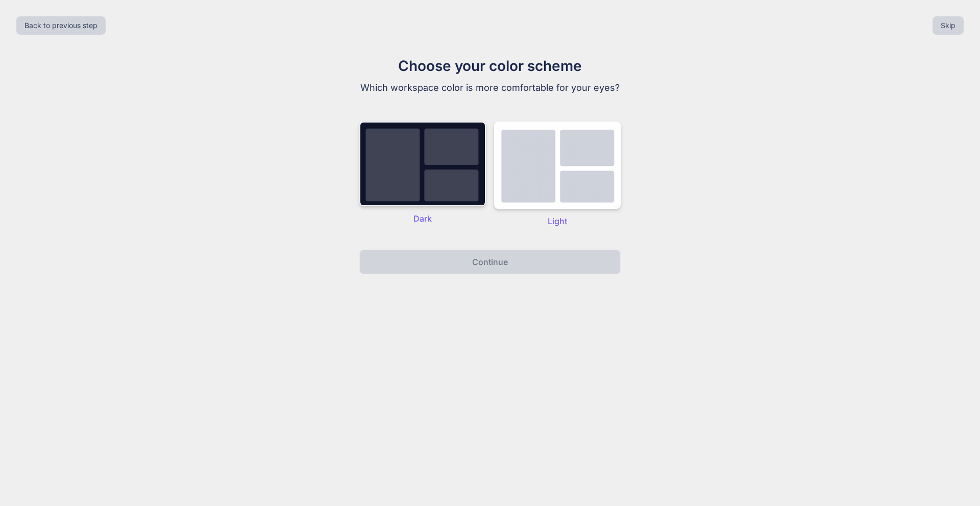 This screenshot has height=506, width=980. I want to click on p: Light, so click(557, 221).